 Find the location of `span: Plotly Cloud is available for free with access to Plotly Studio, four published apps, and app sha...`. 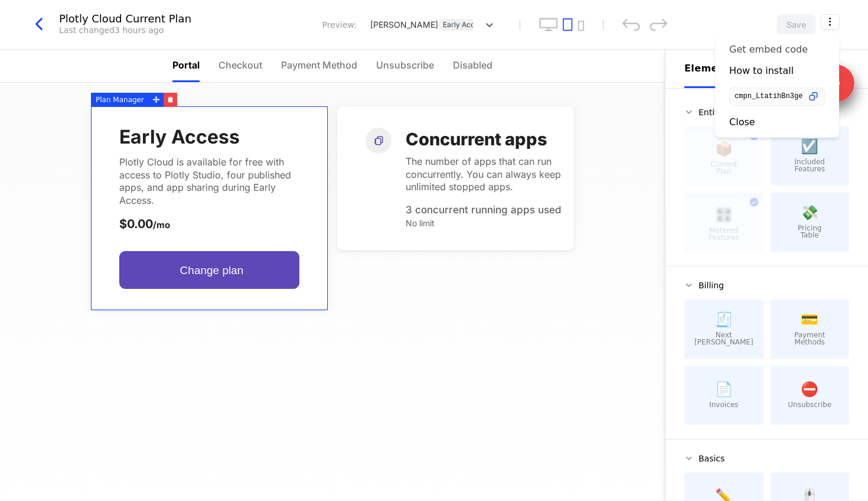

span: Plotly Cloud is available for free with access to Plotly Studio, four published apps, and app sha... is located at coordinates (209, 181).